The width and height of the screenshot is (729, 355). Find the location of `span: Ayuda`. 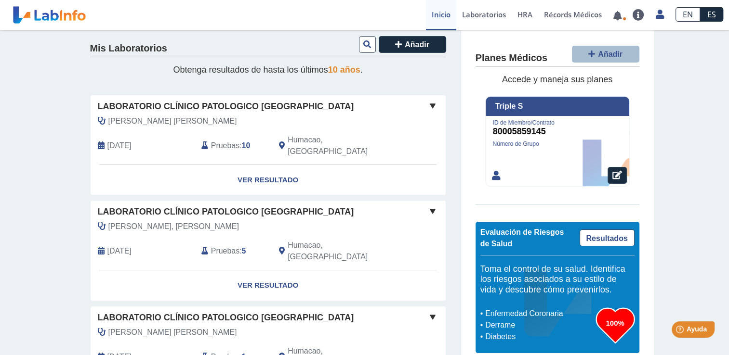

span: Ayuda is located at coordinates (53, 12).